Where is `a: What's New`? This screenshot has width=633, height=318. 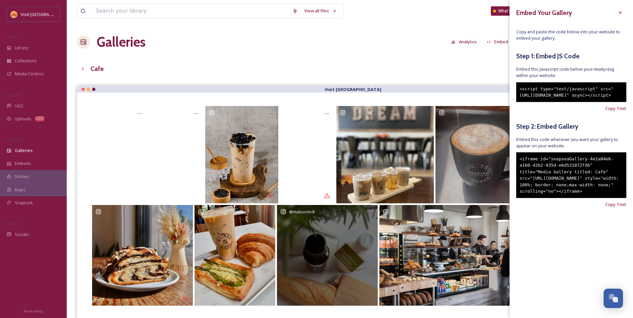
a: What's New is located at coordinates (508, 11).